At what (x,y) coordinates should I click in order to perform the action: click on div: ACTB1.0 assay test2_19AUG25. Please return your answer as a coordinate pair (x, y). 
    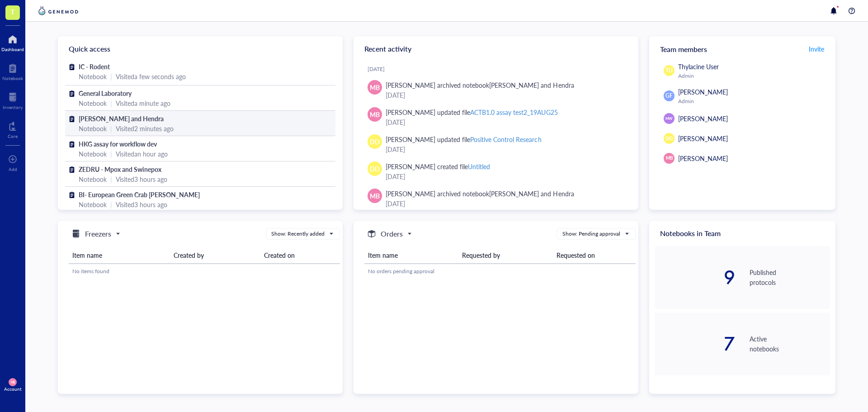
    Looking at the image, I should click on (514, 112).